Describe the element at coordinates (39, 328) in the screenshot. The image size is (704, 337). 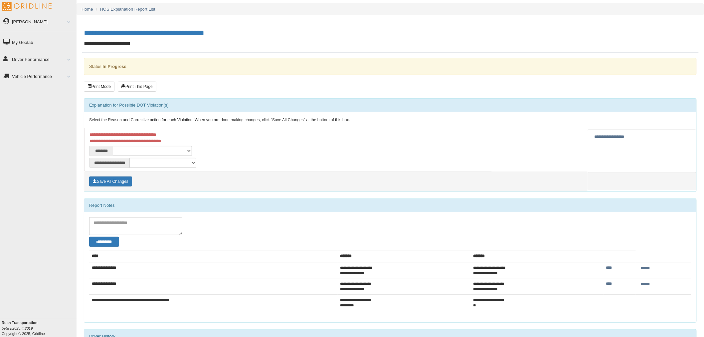
I see `div: Copyright © 2025, Gridline` at that location.